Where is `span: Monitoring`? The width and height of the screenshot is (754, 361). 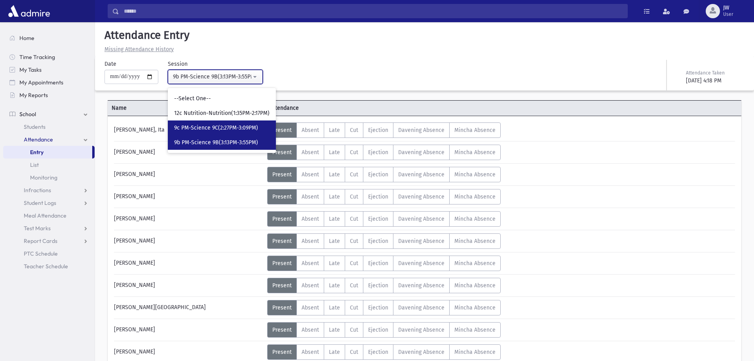
span: Monitoring is located at coordinates (44, 177).